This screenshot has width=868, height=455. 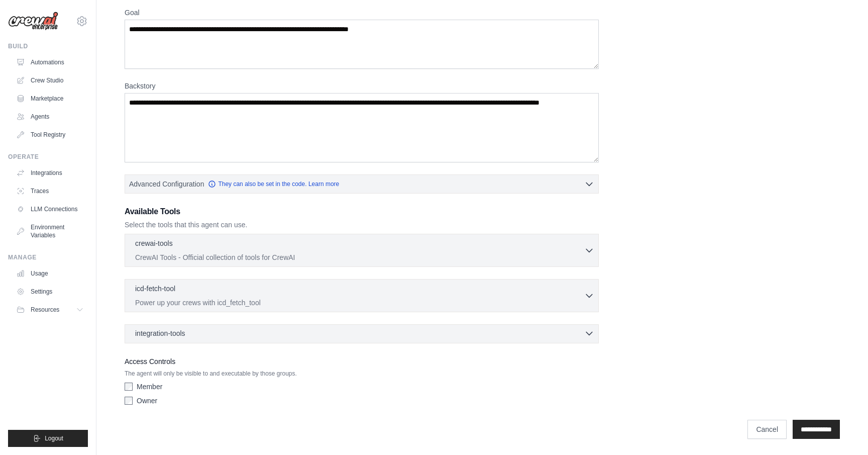 What do you see at coordinates (50, 273) in the screenshot?
I see `a: Usage` at bounding box center [50, 273].